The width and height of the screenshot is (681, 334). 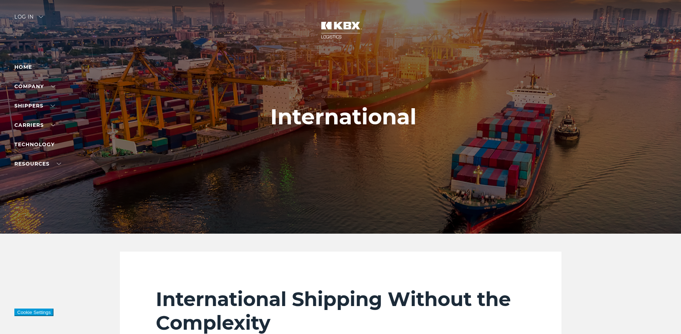 I want to click on div: Log in, so click(x=29, y=19).